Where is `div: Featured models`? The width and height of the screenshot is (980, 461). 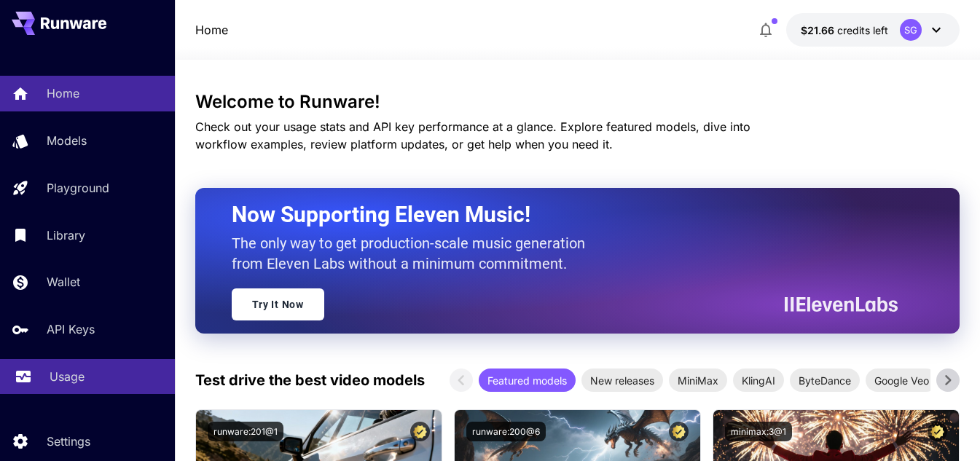 div: Featured models is located at coordinates (526, 380).